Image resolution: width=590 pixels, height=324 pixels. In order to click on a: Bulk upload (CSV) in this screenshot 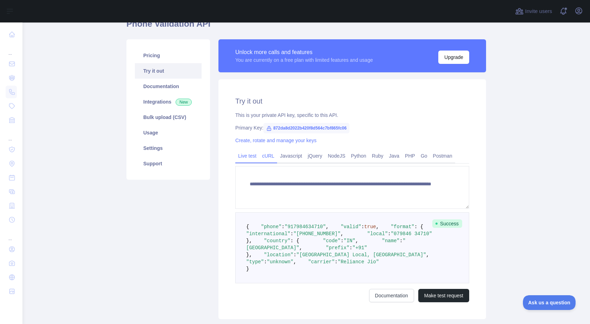, I will do `click(168, 117)`.